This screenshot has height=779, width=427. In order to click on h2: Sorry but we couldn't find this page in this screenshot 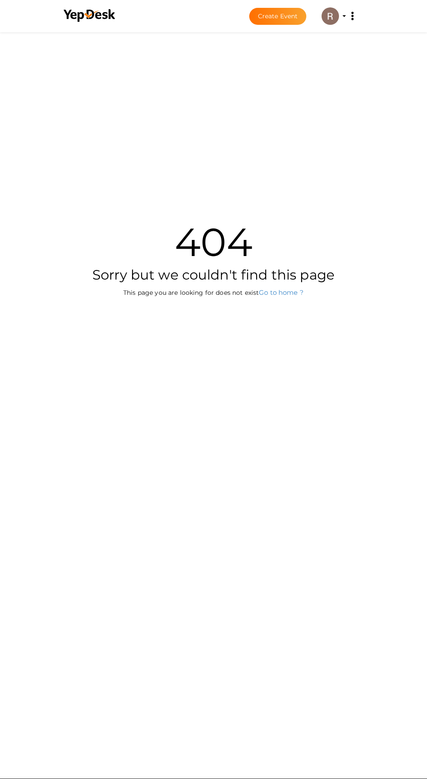, I will do `click(213, 275)`.